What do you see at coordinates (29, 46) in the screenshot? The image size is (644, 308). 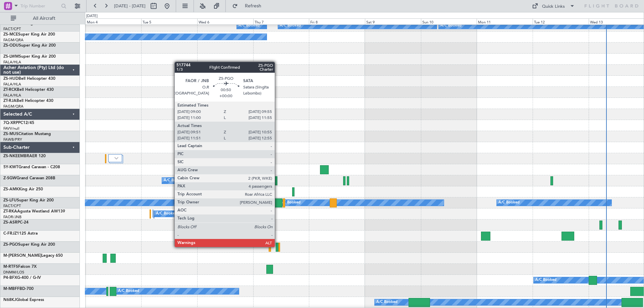 I see `a: ZS-ODUSuper King Air 200` at bounding box center [29, 46].